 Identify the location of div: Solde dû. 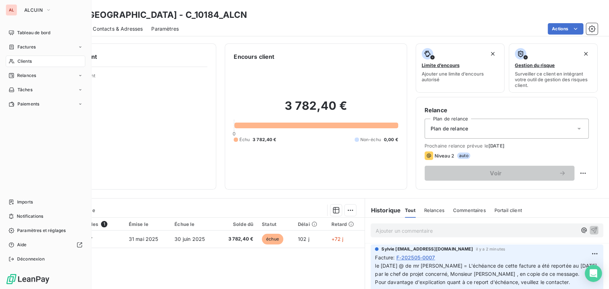
(237, 224).